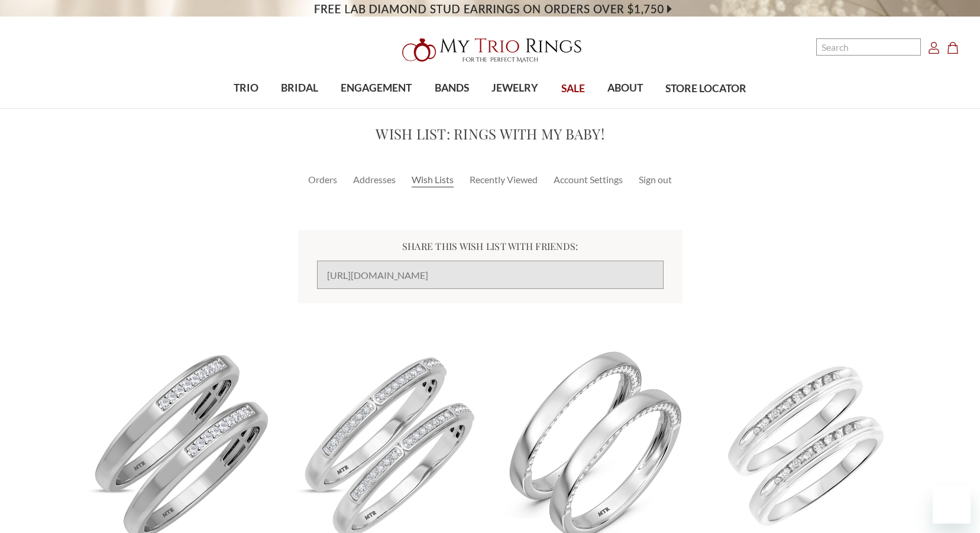  I want to click on a: BANDS, so click(452, 88).